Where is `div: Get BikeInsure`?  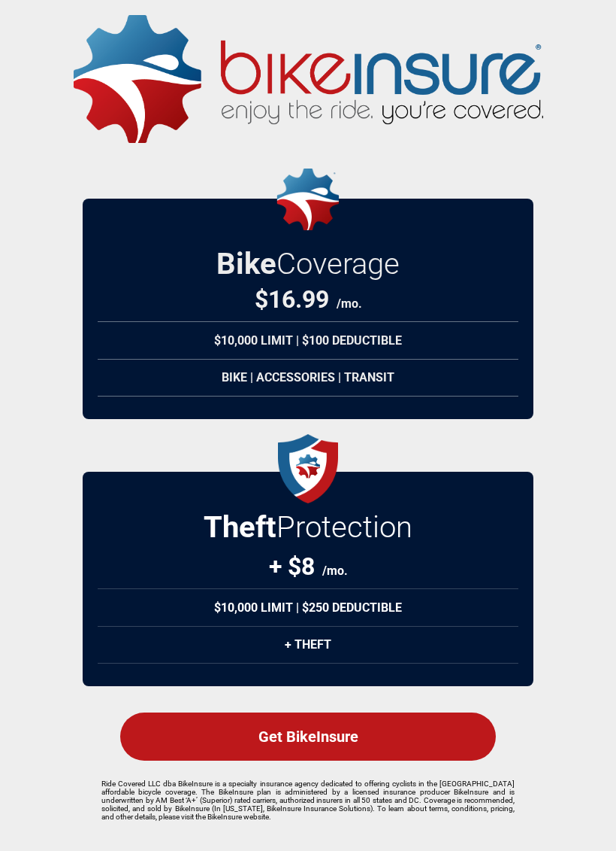
div: Get BikeInsure is located at coordinates (308, 737).